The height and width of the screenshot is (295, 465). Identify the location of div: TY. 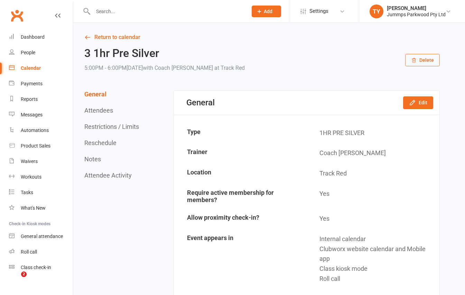
(376, 11).